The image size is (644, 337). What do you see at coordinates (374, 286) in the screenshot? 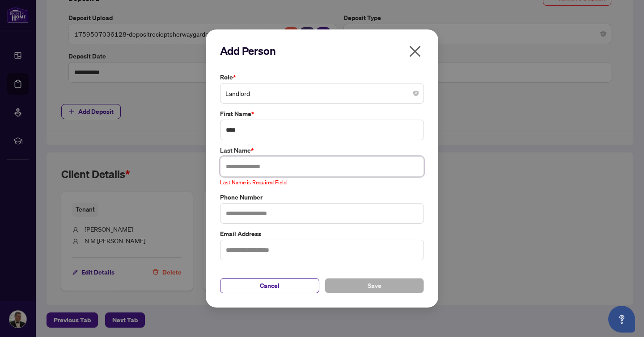
I see `button: Save` at bounding box center [374, 286].